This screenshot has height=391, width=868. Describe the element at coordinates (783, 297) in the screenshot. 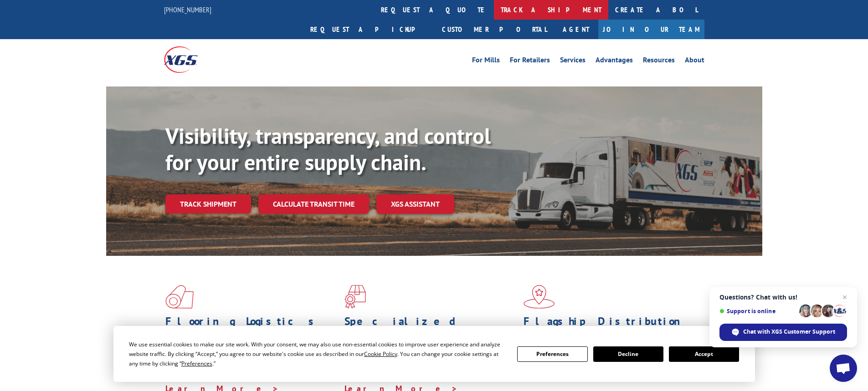

I see `span: Questions? Chat with us!` at that location.